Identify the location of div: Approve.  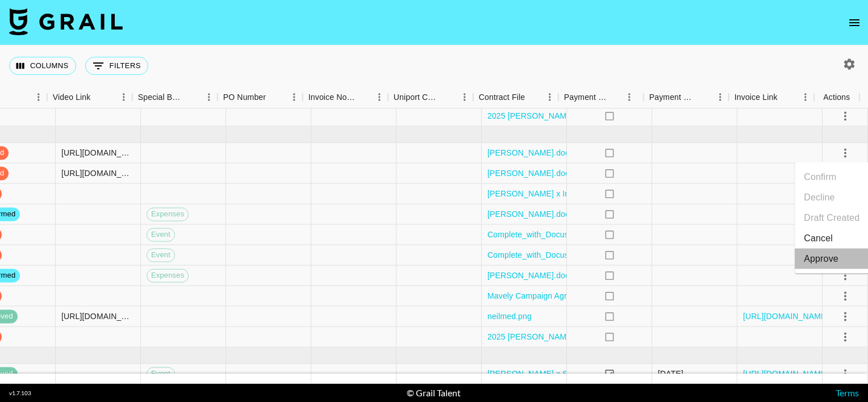
(821, 259).